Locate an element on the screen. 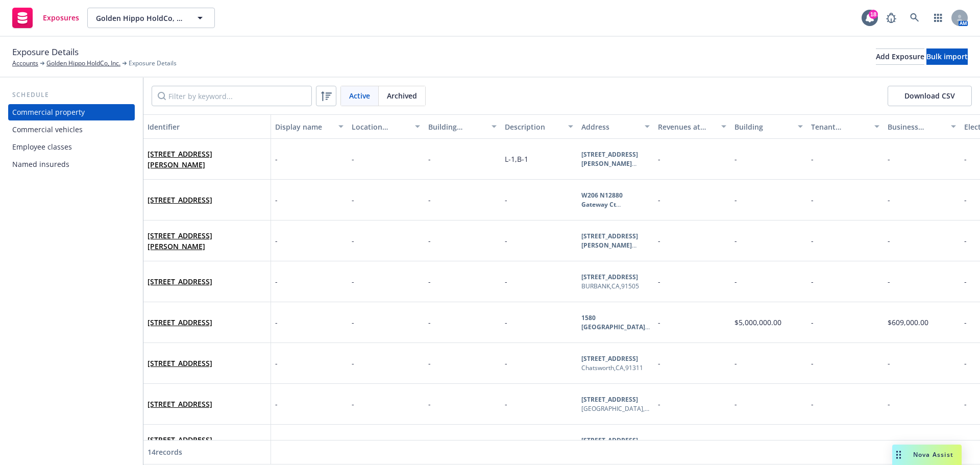  a: Report a Bug is located at coordinates (892, 18).